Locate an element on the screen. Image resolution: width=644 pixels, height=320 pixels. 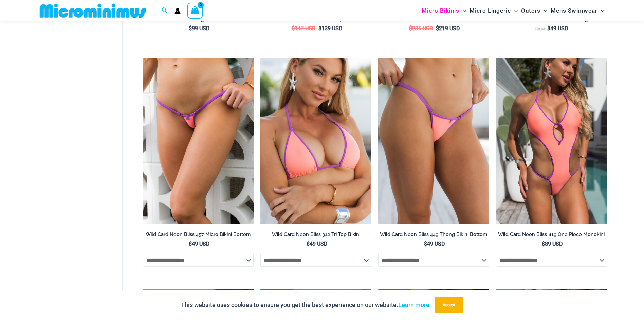
bdi: 219 USD is located at coordinates (448, 28).